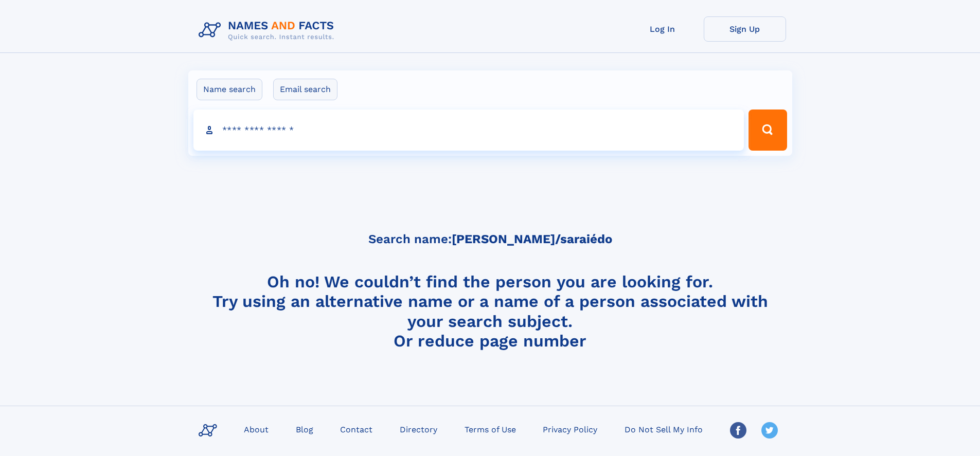 The image size is (980, 456). Describe the element at coordinates (663, 29) in the screenshot. I see `a: Log In` at that location.